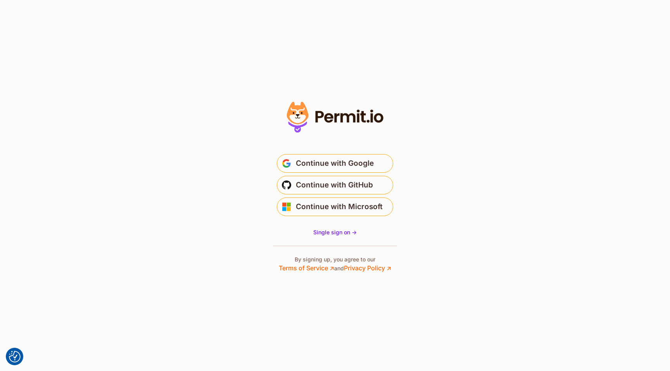 Image resolution: width=670 pixels, height=371 pixels. I want to click on button: Consent Preferences, so click(15, 357).